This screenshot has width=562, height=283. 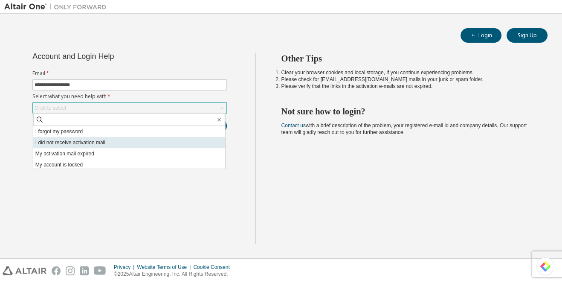 I want to click on div: Website Terms of Use, so click(x=165, y=267).